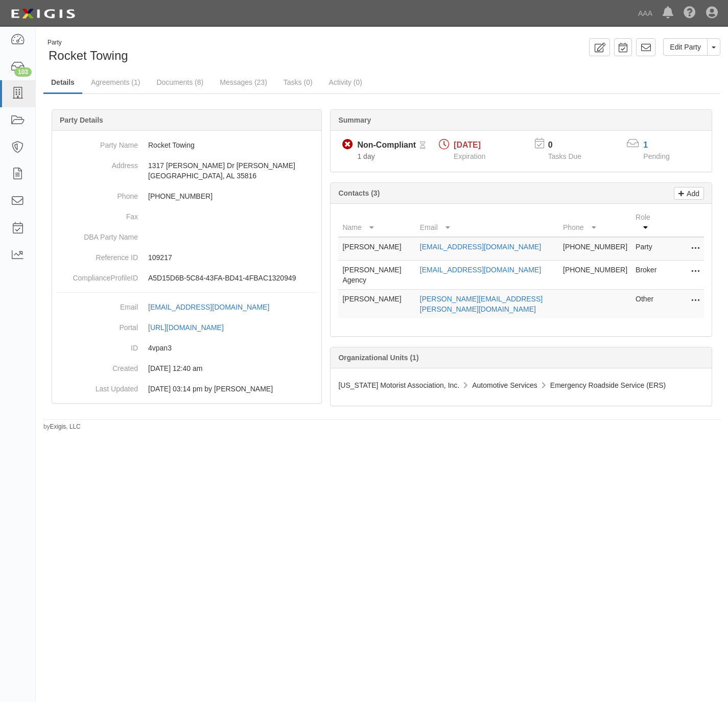  I want to click on a: Edit Party, so click(686, 47).